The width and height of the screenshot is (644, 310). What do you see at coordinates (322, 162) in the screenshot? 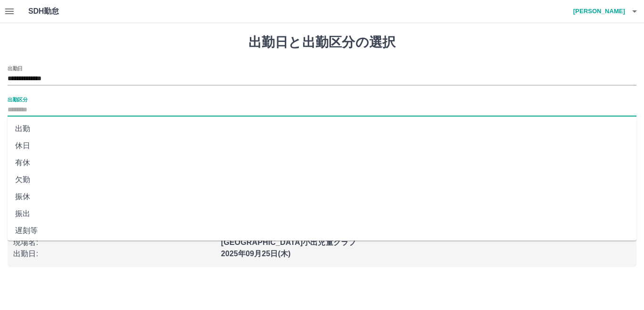
I see `li: 有休` at bounding box center [322, 162].